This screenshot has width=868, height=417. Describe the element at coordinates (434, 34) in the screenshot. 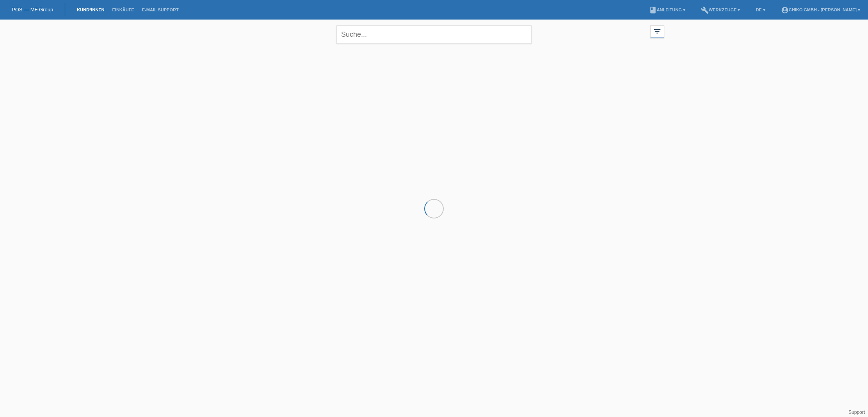

I see `input: Suche...` at that location.